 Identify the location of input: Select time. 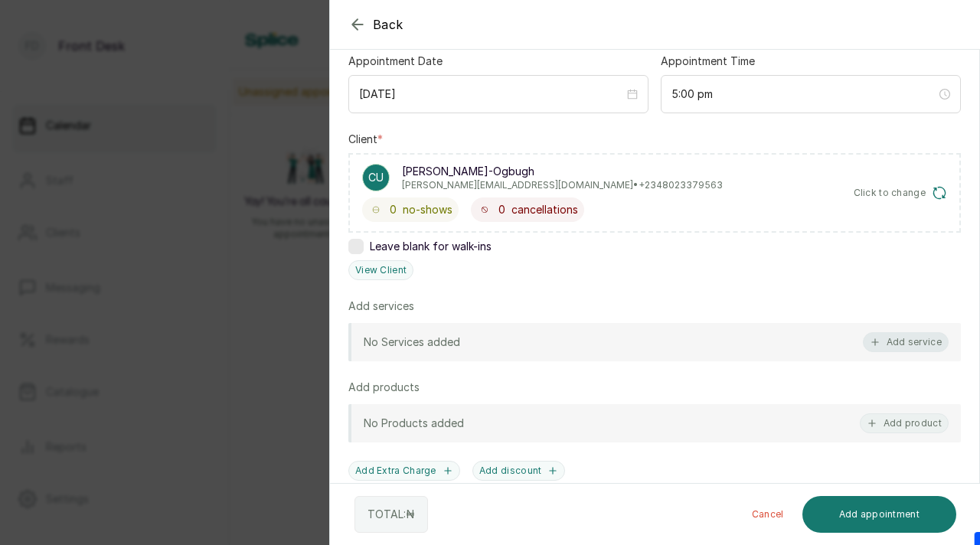
(804, 94).